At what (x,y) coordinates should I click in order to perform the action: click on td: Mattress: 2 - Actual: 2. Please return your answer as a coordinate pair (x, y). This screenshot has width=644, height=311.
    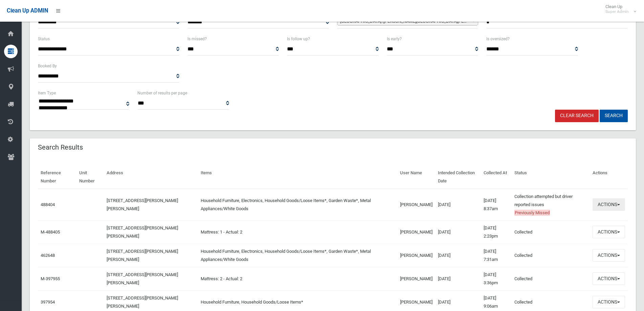
    Looking at the image, I should click on (298, 279).